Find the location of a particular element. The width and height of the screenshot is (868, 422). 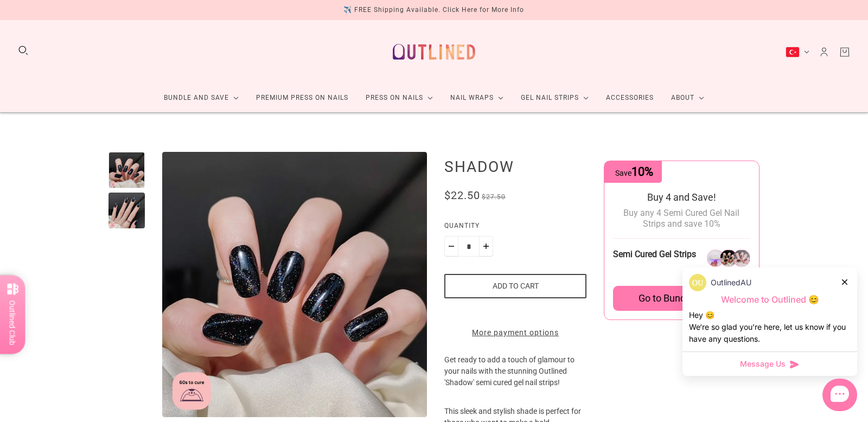

span: Buy any 4 Semi Cured Gel Nail Strips and save 10% is located at coordinates (681, 218).